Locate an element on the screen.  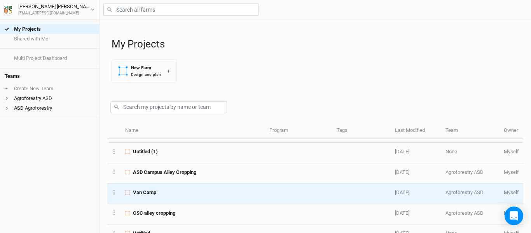
th: Owner is located at coordinates (511, 131).